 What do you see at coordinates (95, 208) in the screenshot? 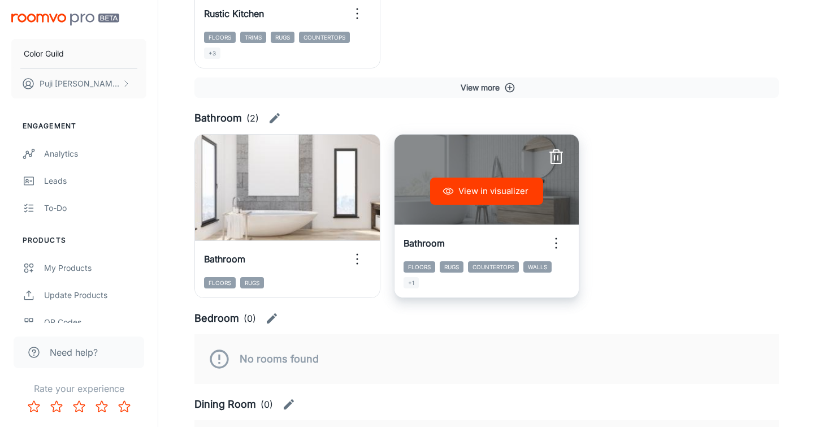
I see `div: To-do` at bounding box center [95, 208].